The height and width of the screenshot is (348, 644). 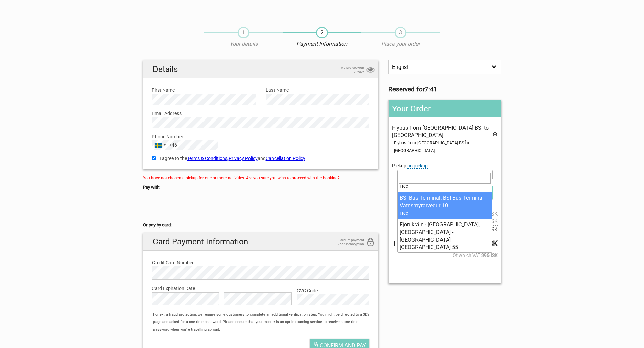 I want to click on h2: Card Payment Information, so click(x=260, y=242).